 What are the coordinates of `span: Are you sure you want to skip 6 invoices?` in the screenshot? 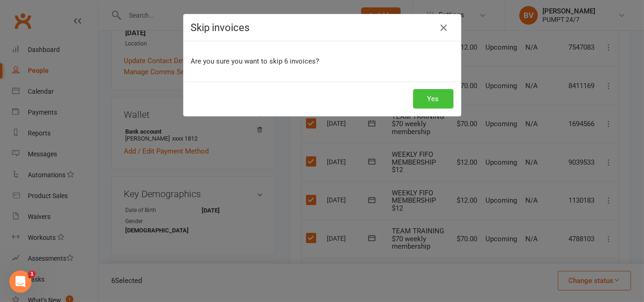 It's located at (255, 61).